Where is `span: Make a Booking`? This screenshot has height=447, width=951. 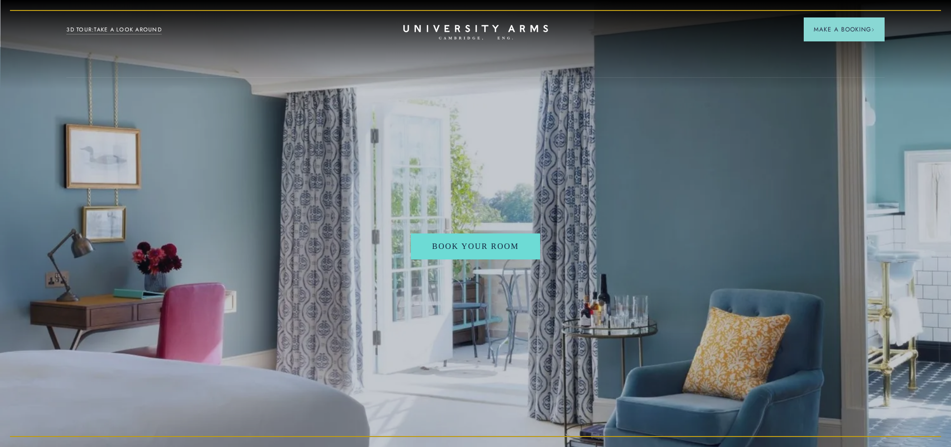 span: Make a Booking is located at coordinates (844, 29).